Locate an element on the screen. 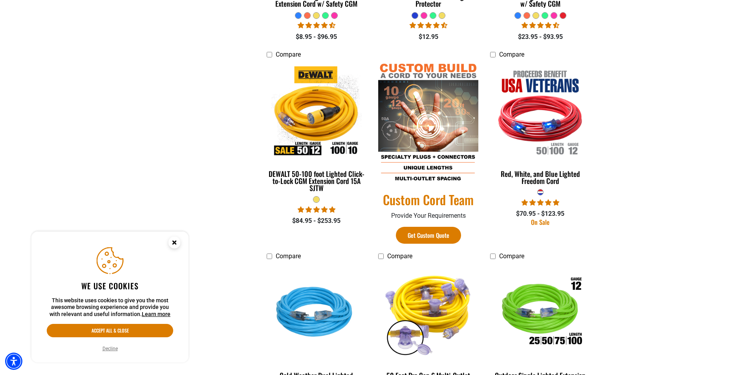 Image resolution: width=745 pixels, height=375 pixels. span: 5.00 stars is located at coordinates (540, 202).